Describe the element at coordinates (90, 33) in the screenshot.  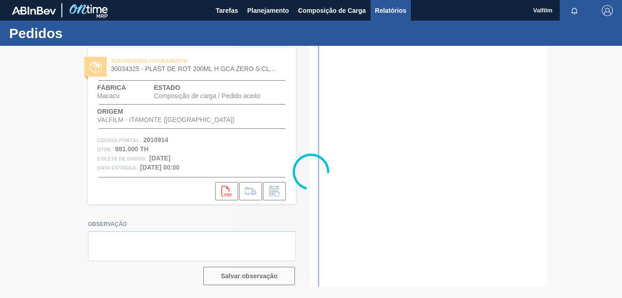
I see `h1: Pedidos` at that location.